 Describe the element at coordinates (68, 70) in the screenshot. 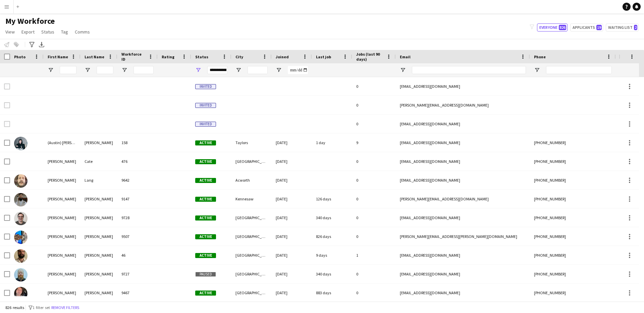

I see `input: First Name Filter Input` at that location.